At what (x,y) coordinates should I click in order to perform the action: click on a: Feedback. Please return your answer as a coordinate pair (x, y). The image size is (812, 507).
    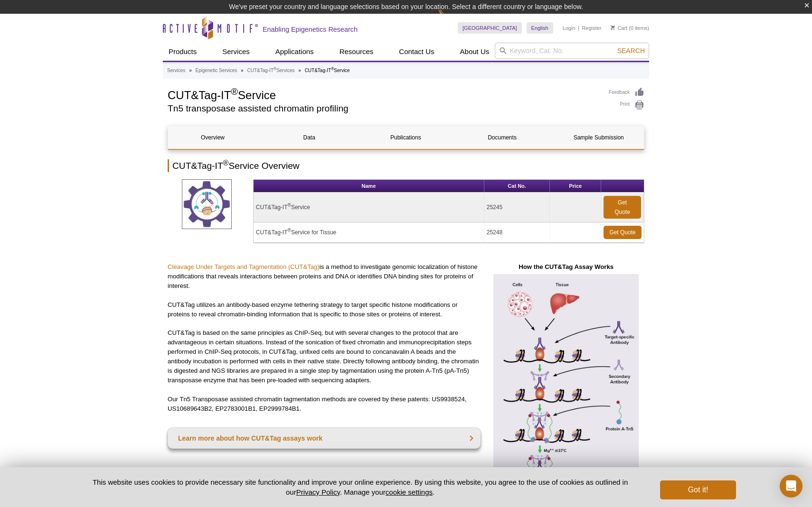
    Looking at the image, I should click on (626, 92).